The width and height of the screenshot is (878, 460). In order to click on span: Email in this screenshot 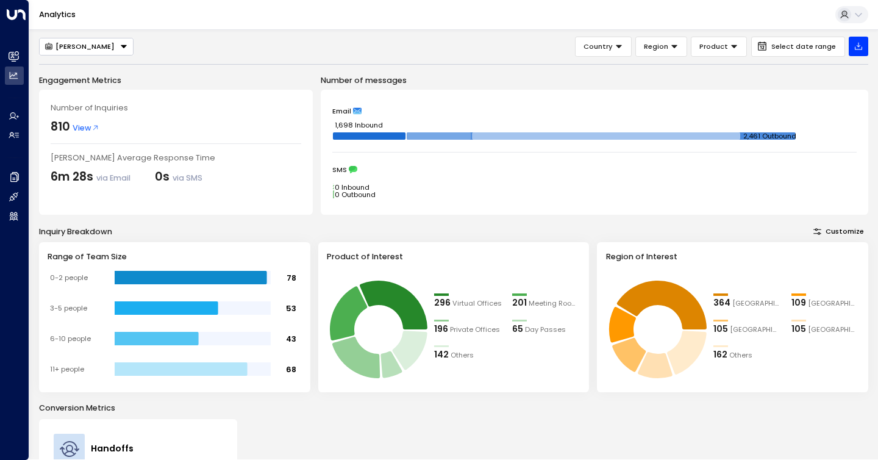, I will do `click(341, 111)`.